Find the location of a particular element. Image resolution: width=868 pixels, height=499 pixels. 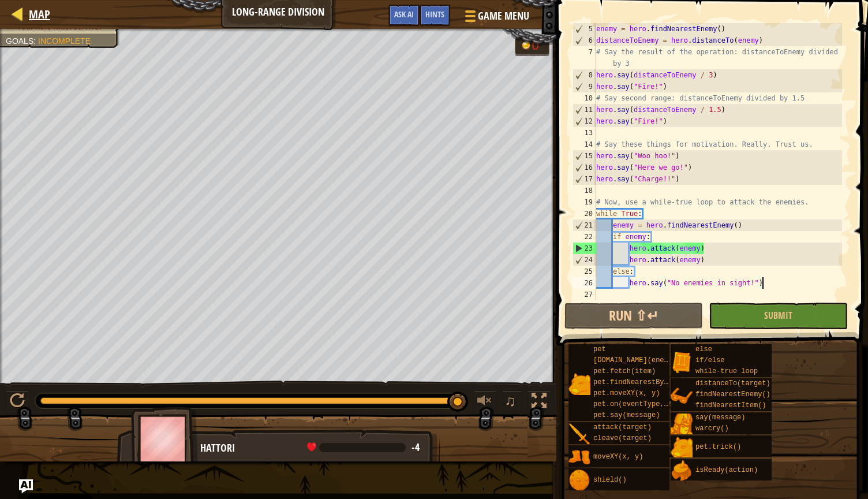

span: Hints is located at coordinates (435, 14).